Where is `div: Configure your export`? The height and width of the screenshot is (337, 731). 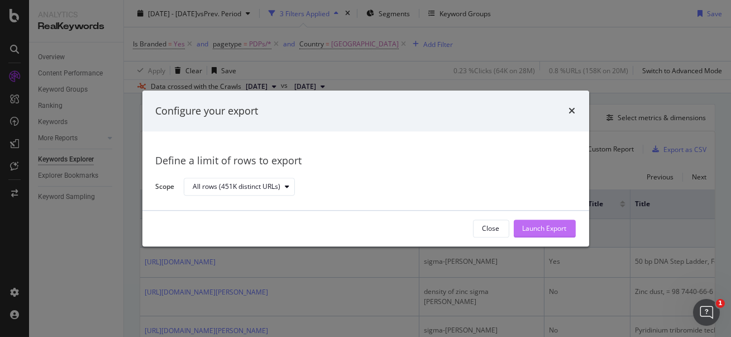
div: Configure your export is located at coordinates (207, 111).